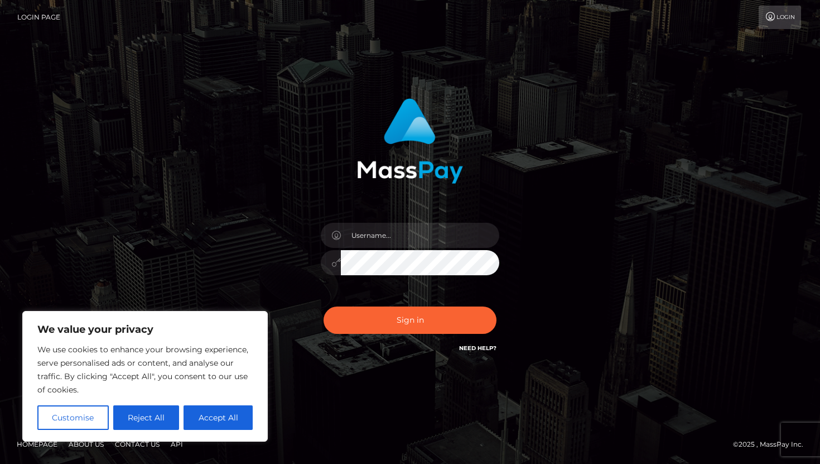 The width and height of the screenshot is (820, 464). What do you see at coordinates (146, 417) in the screenshot?
I see `button: Reject All` at bounding box center [146, 417].